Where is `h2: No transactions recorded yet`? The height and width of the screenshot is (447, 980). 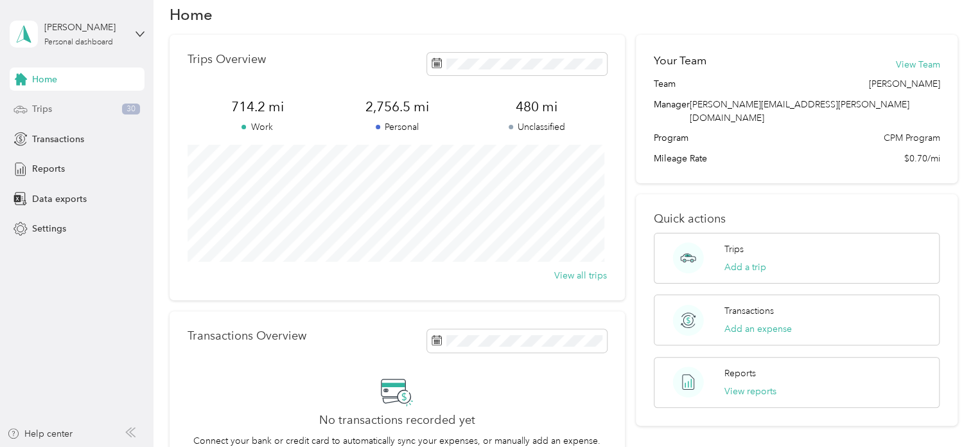
h2: No transactions recorded yet is located at coordinates (397, 419).